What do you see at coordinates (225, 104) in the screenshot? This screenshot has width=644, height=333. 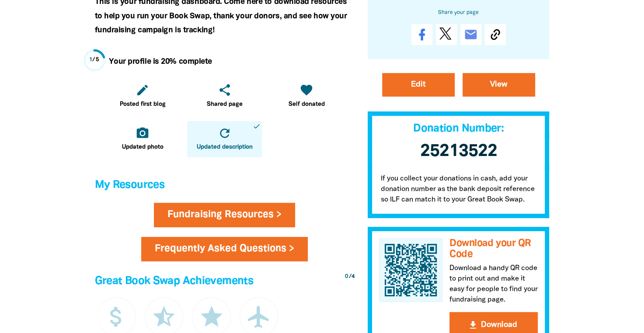 I see `span: Shared page` at bounding box center [225, 104].